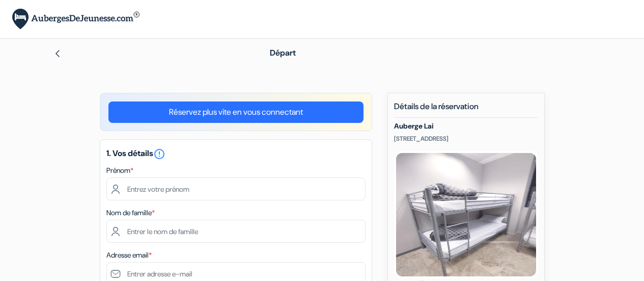 The height and width of the screenshot is (281, 644). Describe the element at coordinates (119, 171) in the screenshot. I see `label: Prénom` at that location.